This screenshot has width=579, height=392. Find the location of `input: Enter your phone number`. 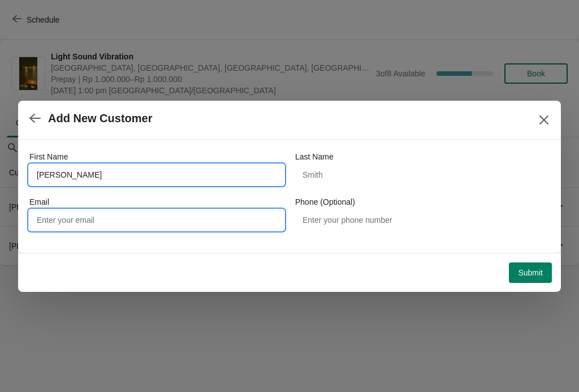

input: Enter your phone number is located at coordinates (422, 220).